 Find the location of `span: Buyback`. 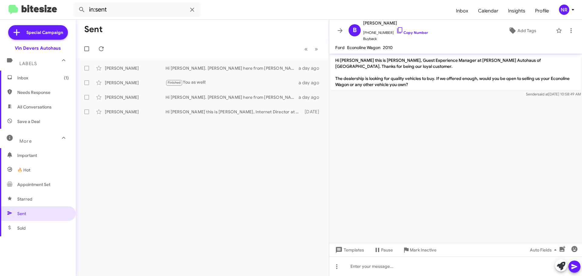

span: Buyback is located at coordinates (396, 39).